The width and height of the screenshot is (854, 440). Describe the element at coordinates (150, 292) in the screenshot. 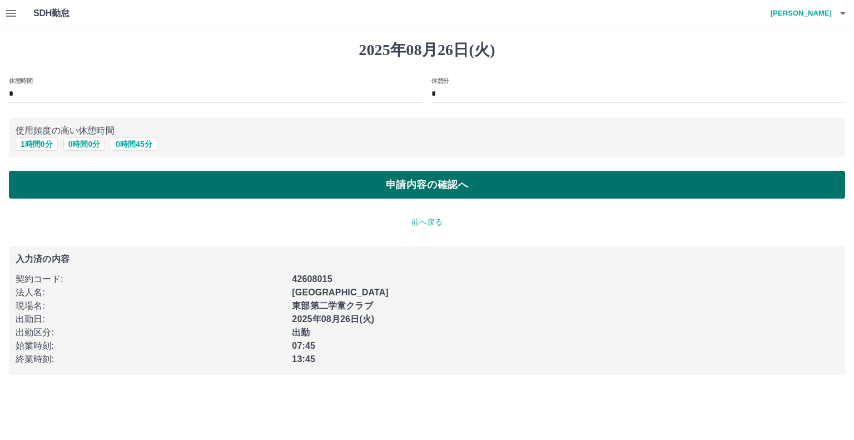

I see `p: 法人名 :` at that location.